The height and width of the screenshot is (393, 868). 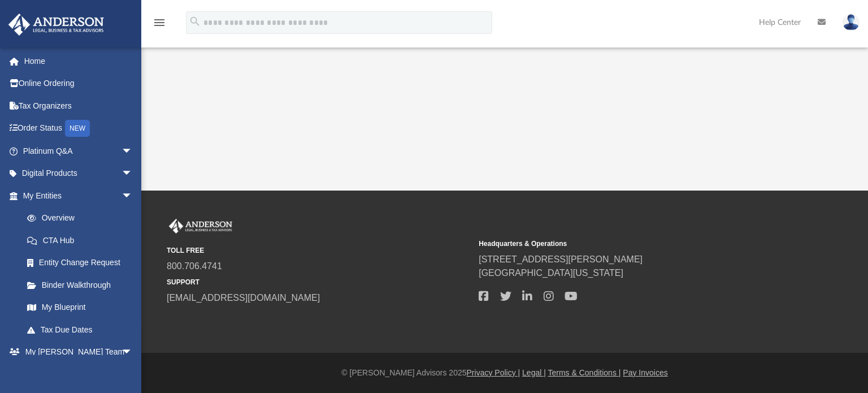 I want to click on a: menu, so click(x=159, y=25).